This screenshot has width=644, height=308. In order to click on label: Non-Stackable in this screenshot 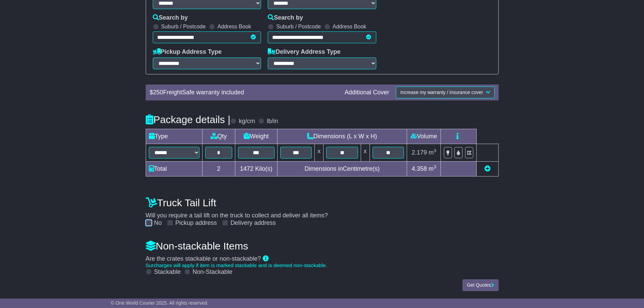, I will do `click(212, 272)`.